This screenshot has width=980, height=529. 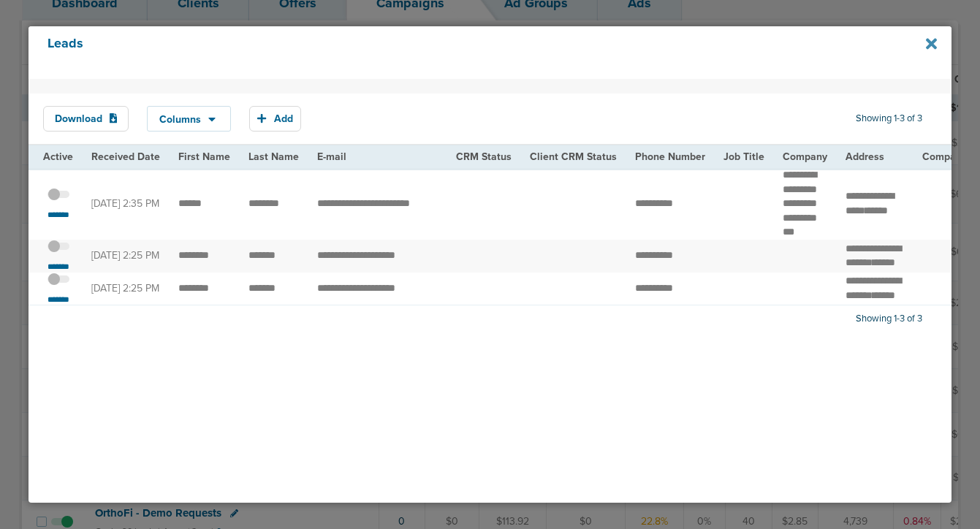 What do you see at coordinates (284, 119) in the screenshot?
I see `span: Add` at bounding box center [284, 119].